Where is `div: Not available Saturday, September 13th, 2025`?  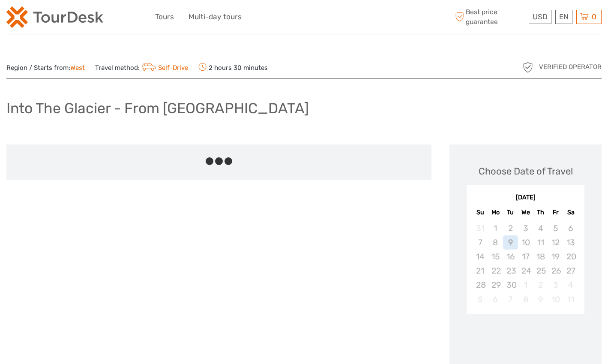 div: Not available Saturday, September 13th, 2025 is located at coordinates (570, 242).